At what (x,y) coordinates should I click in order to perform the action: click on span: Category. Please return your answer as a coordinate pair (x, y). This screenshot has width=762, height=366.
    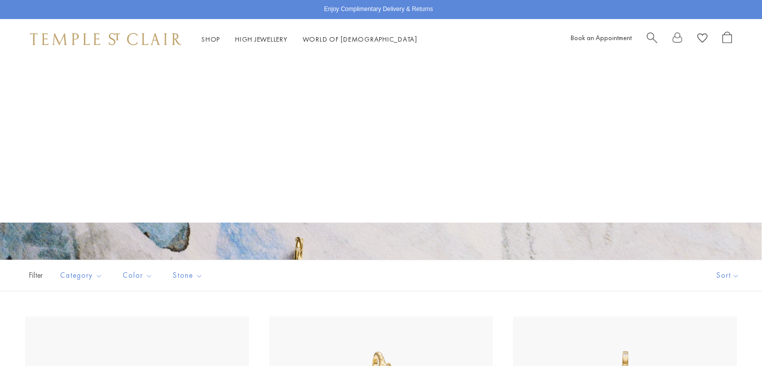
    Looking at the image, I should click on (83, 275).